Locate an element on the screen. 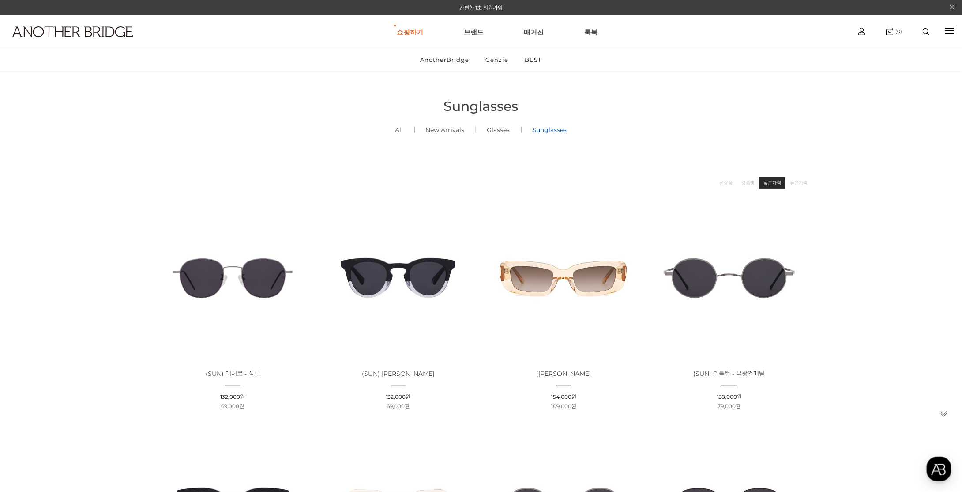 The image size is (962, 492). span: (SUN) 레체로 - 실버 is located at coordinates (233, 373).